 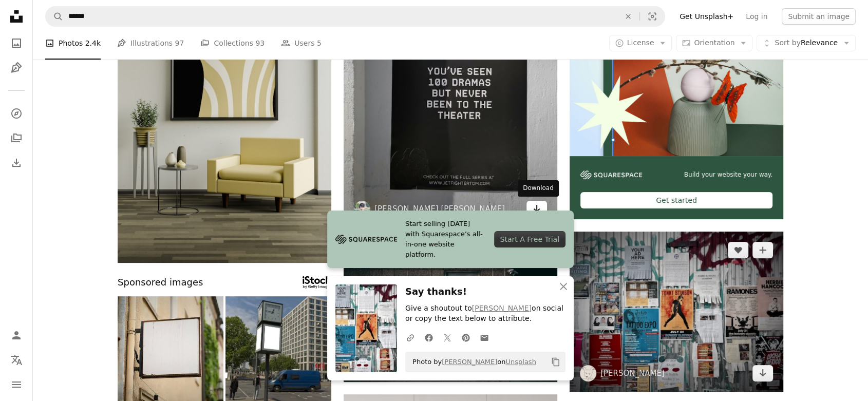 I want to click on button: Visual search, so click(x=652, y=16).